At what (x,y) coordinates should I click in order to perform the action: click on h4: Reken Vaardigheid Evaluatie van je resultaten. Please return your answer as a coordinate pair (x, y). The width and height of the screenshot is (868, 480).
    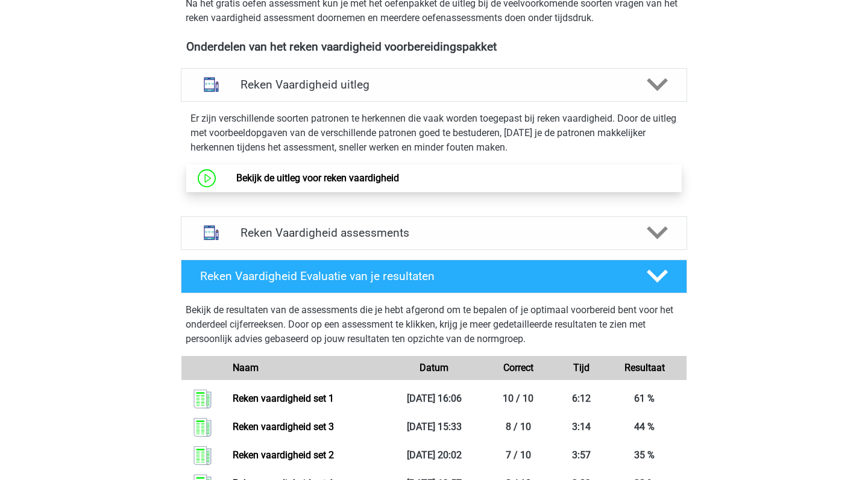
    Looking at the image, I should click on (414, 276).